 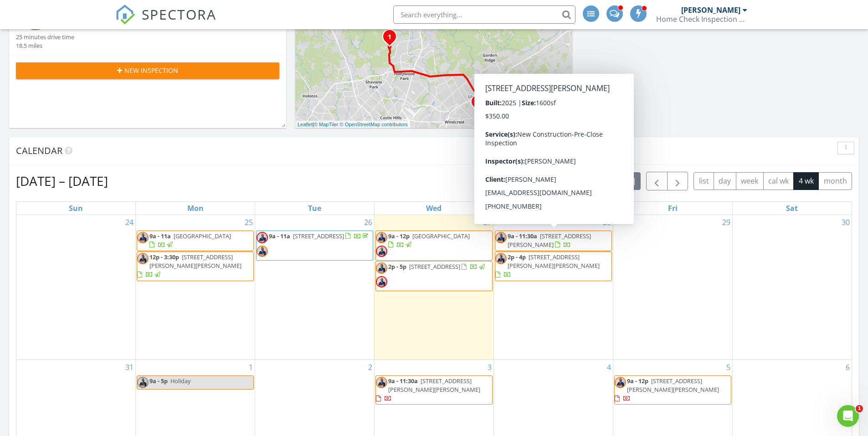 I want to click on a: Sunday, so click(x=76, y=208).